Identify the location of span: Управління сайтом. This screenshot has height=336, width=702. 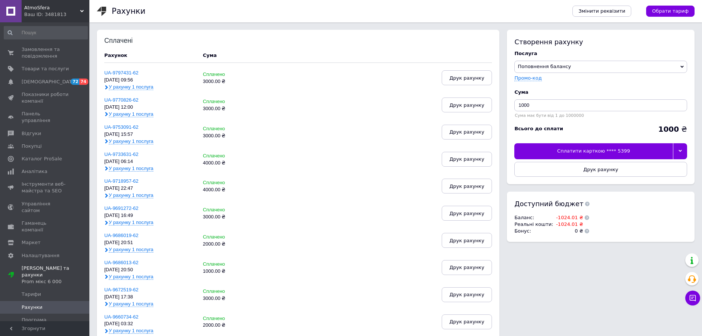
(45, 207).